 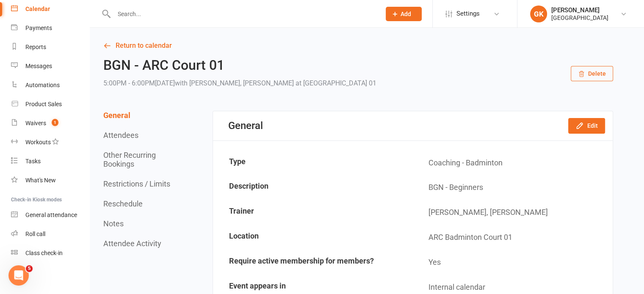 I want to click on div: Product Sales, so click(x=44, y=104).